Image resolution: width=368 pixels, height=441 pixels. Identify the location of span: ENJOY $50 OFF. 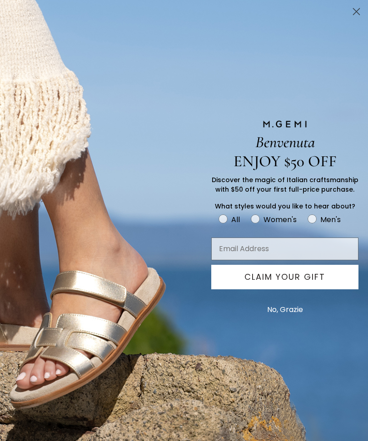
(285, 161).